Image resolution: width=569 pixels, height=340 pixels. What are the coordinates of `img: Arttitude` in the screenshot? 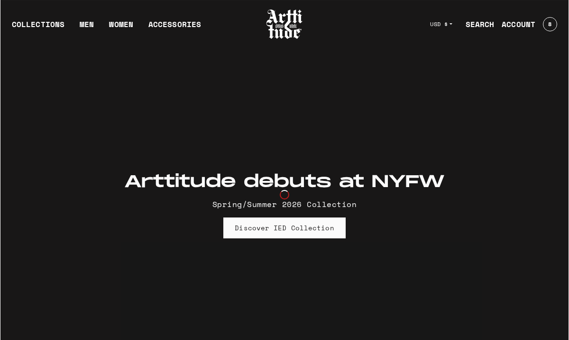 It's located at (285, 24).